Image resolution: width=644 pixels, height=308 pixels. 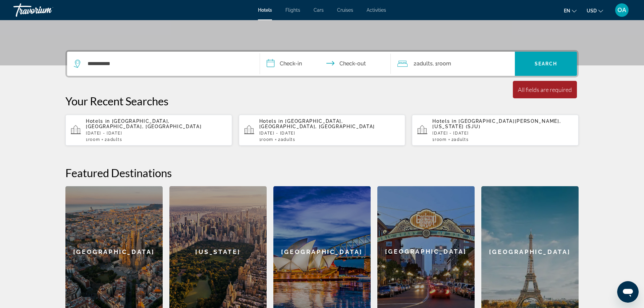 What do you see at coordinates (322, 173) in the screenshot?
I see `h2: Featured Destinations` at bounding box center [322, 173].